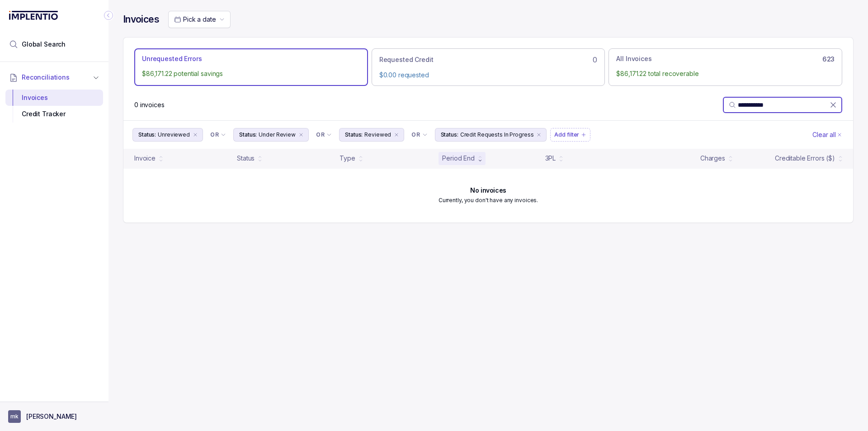 The height and width of the screenshot is (431, 868). Describe the element at coordinates (406, 60) in the screenshot. I see `p: Requested Credit` at that location.